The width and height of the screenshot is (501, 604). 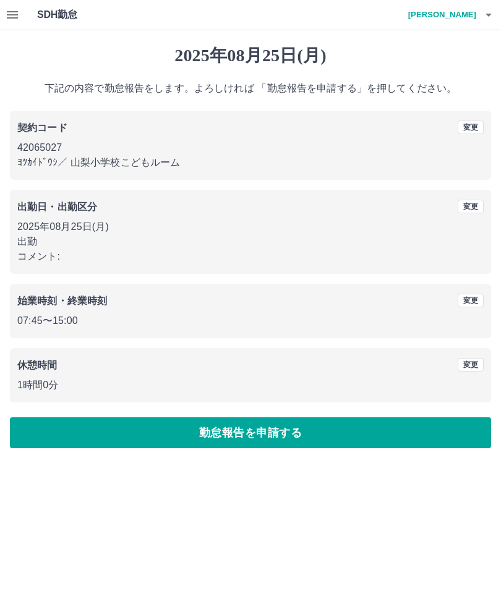 I want to click on p: 1時間0分, so click(x=250, y=385).